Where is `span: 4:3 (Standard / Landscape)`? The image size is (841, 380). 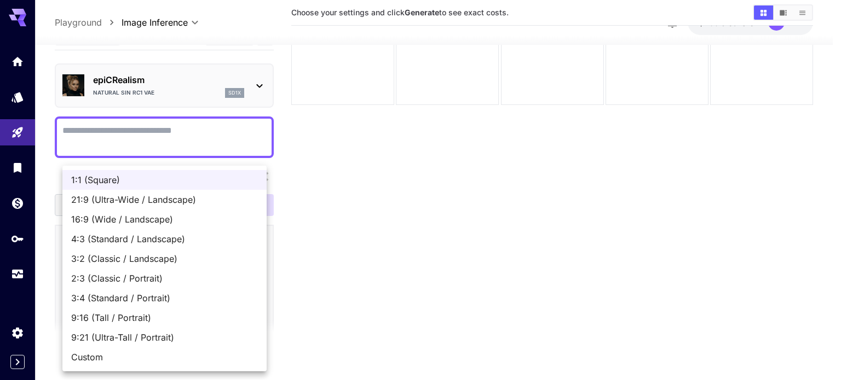 span: 4:3 (Standard / Landscape) is located at coordinates (164, 239).